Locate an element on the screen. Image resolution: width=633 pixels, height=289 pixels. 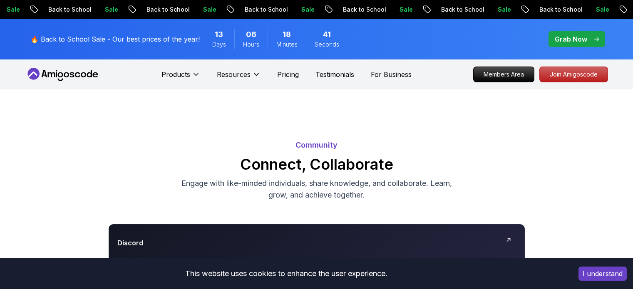
a: Members Area is located at coordinates (504, 75).